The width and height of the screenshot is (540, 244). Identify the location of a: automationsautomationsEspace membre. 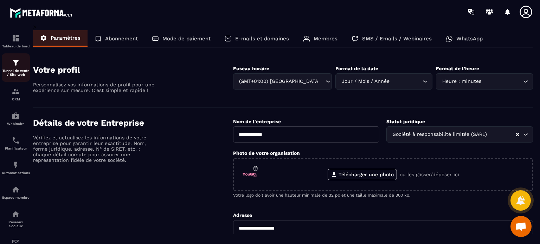
(16, 193).